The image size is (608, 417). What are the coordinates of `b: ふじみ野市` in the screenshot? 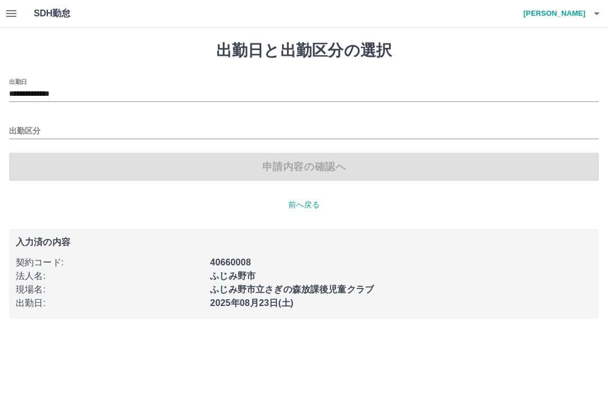 It's located at (233, 275).